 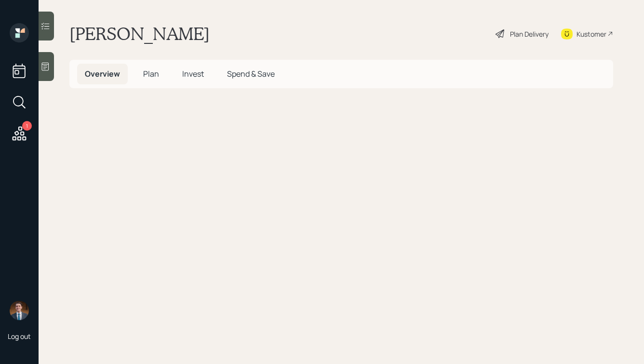 I want to click on img: hunter_neumayer.jpg, so click(x=19, y=311).